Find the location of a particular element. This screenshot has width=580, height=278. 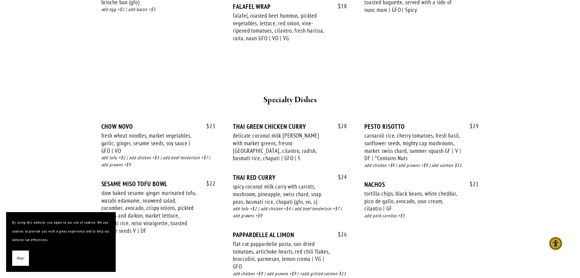

div: carnaroli rice, cherry tomatoes, fresh basil, sunflower seeds, mighty cap mushrooms, market swiss... is located at coordinates (413, 147).